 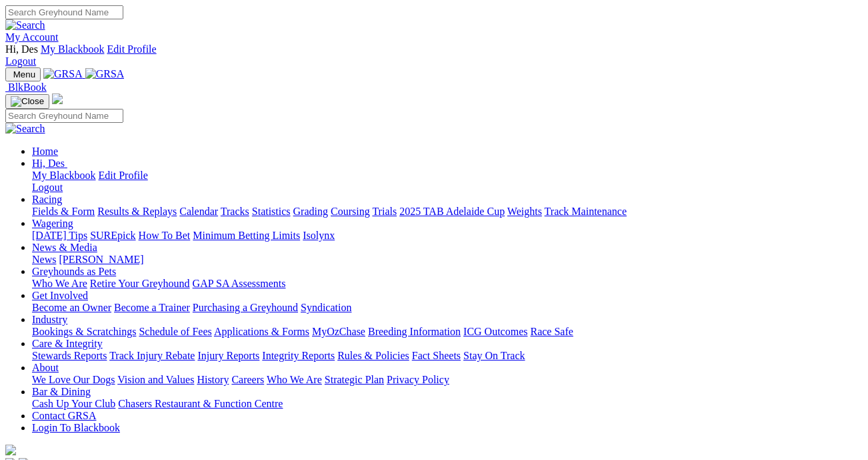 What do you see at coordinates (447, 236) in the screenshot?
I see `div: Wagering` at bounding box center [447, 236].